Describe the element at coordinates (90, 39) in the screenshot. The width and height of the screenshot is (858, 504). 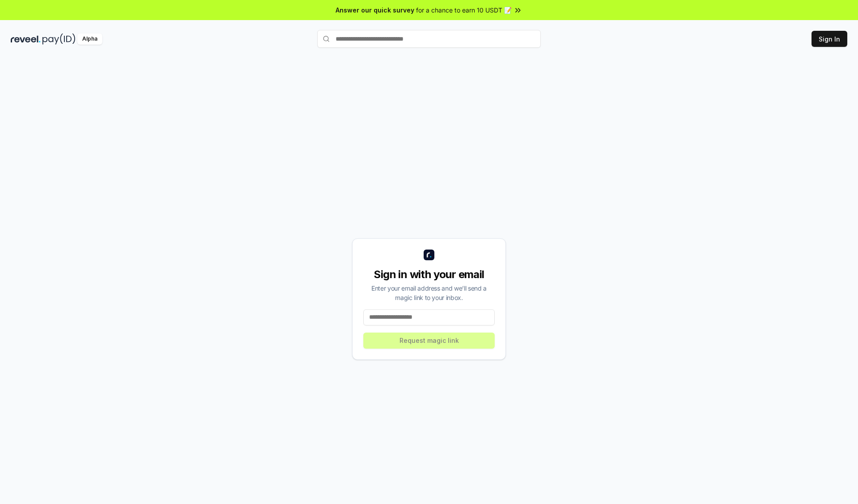
I see `div: Alpha` at that location.